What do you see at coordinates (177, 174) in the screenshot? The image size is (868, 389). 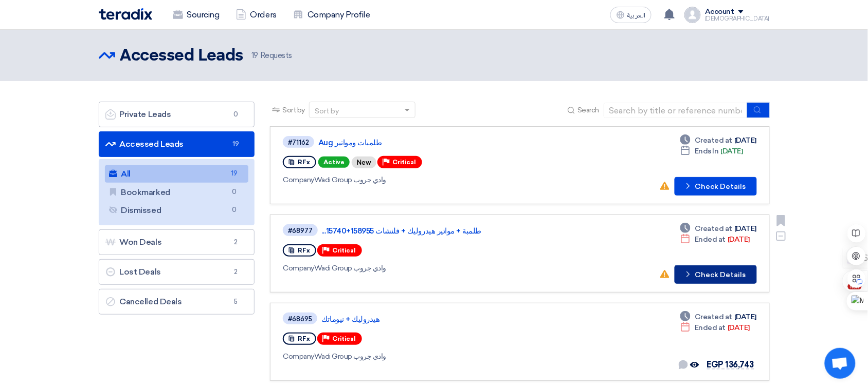 I see `a: All` at bounding box center [177, 174].